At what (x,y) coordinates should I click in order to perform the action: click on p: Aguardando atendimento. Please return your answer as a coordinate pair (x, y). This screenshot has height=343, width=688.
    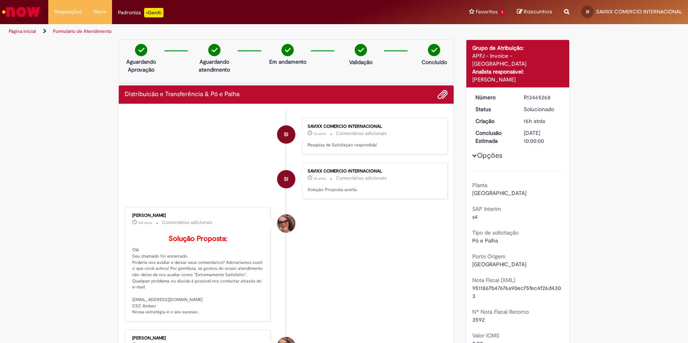
    Looking at the image, I should click on (214, 66).